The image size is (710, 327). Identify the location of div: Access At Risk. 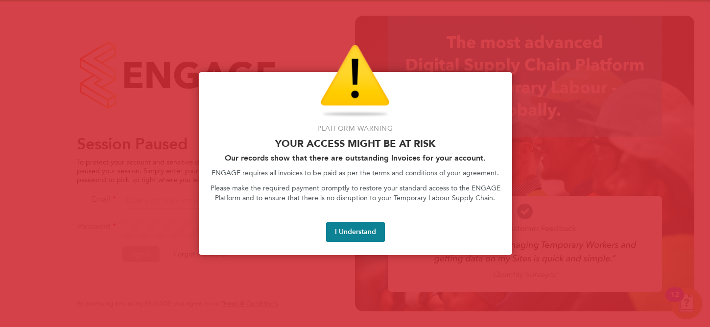
(356, 164).